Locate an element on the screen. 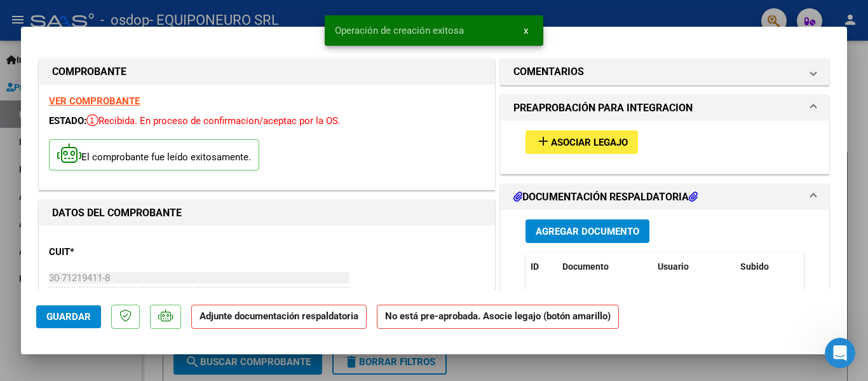  span: Asociar Legajo is located at coordinates (589, 142).